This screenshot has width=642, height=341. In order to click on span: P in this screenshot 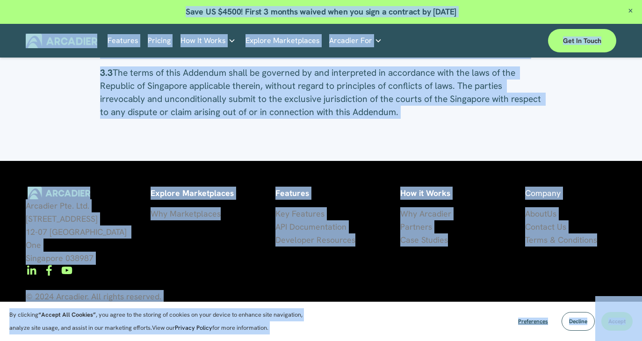, I will do `click(402, 226)`.